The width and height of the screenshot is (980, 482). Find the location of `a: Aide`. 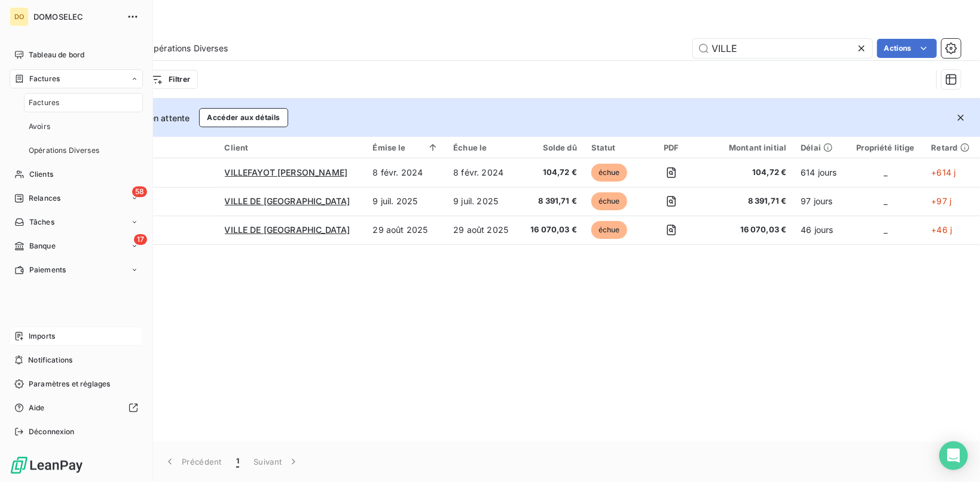

a: Aide is located at coordinates (76, 409).